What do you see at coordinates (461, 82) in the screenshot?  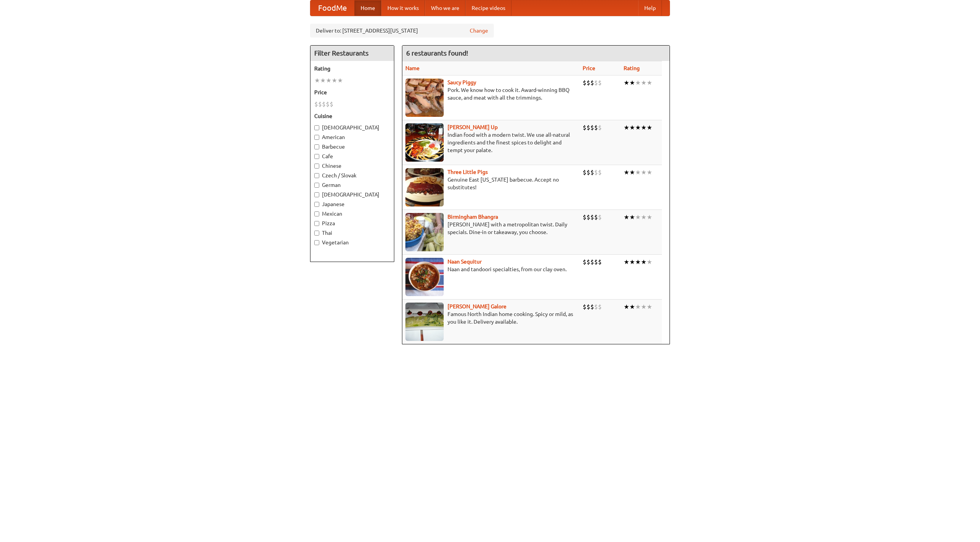 I see `a: Saucy Piggy` at bounding box center [461, 82].